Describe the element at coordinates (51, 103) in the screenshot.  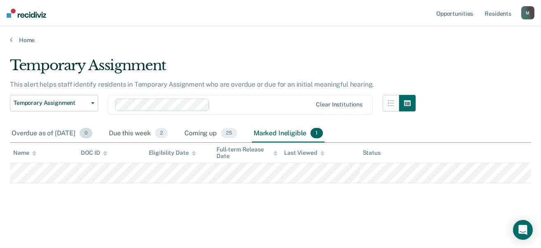
I see `span: Temporary Assignment` at that location.